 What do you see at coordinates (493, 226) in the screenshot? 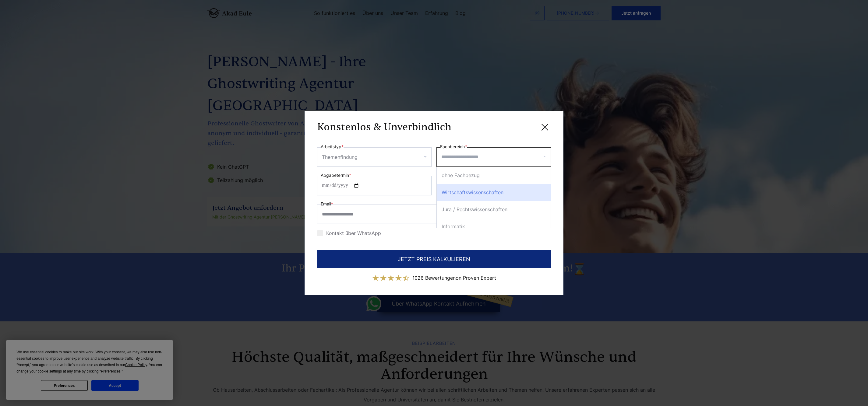
I see `div: Informatik` at bounding box center [493, 226].